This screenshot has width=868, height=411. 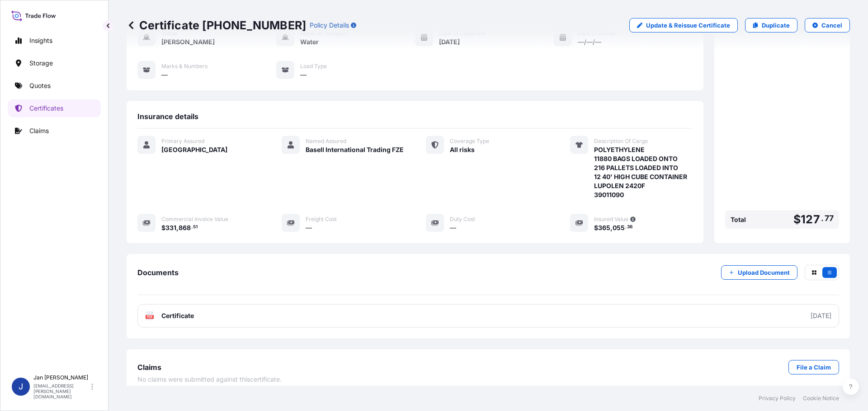 I want to click on a: Claims, so click(x=54, y=131).